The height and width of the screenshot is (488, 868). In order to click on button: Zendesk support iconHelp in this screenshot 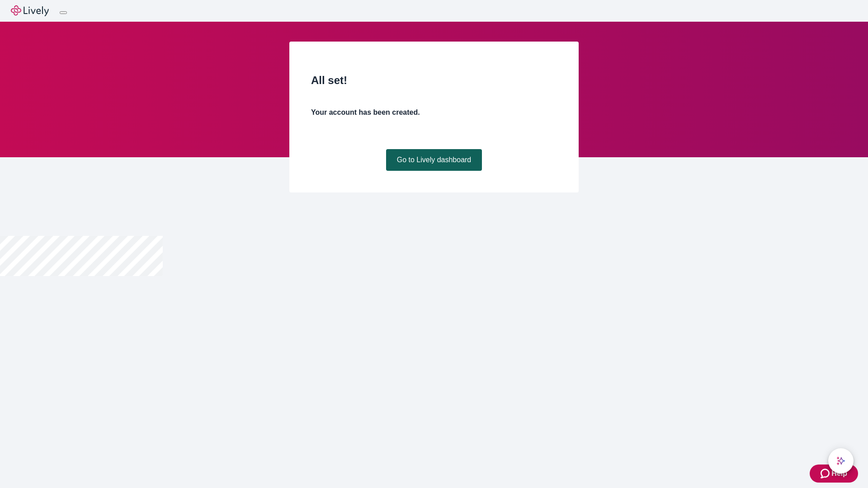, I will do `click(834, 473)`.